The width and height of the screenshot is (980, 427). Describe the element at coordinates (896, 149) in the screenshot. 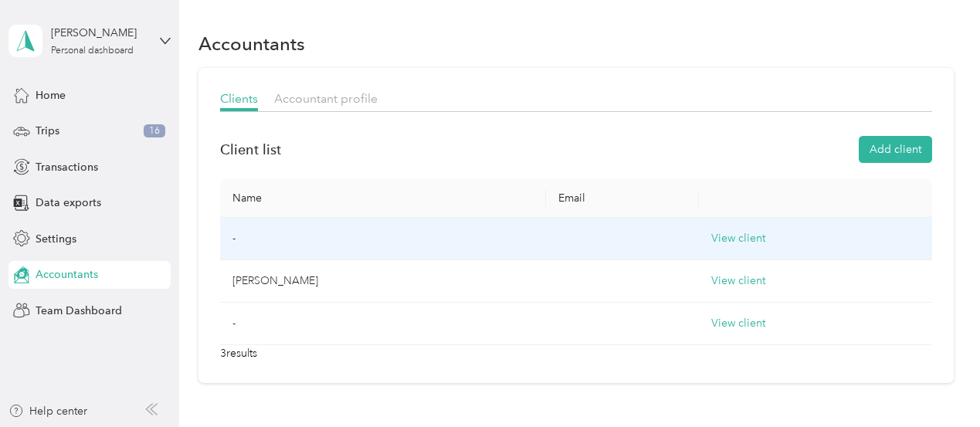

I see `button: Add client` at that location.